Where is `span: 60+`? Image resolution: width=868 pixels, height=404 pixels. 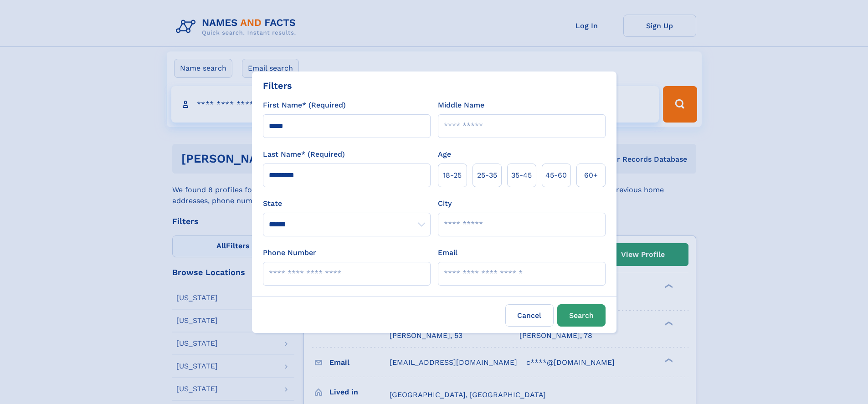 span: 60+ is located at coordinates (591, 175).